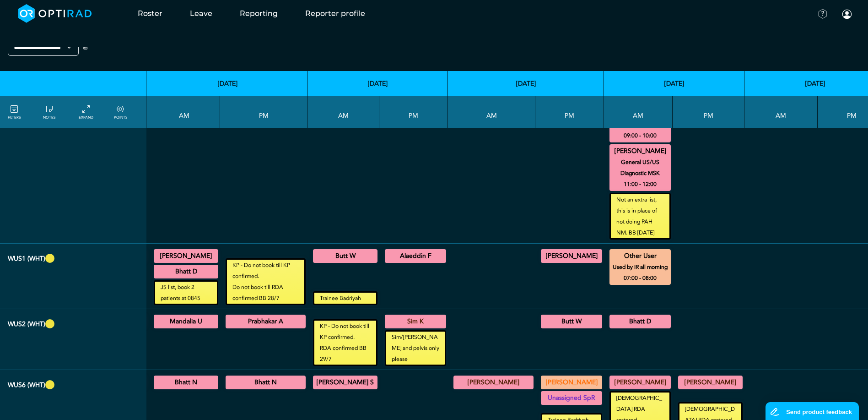  Describe the element at coordinates (572, 398) in the screenshot. I see `div: General US 14:00 - 16:30` at that location.